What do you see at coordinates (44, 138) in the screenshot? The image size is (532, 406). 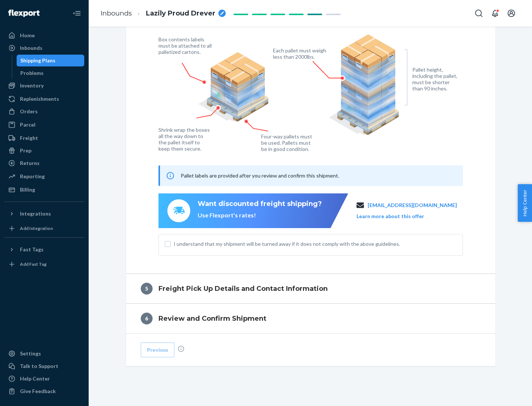 I see `a: Freight` at bounding box center [44, 138].